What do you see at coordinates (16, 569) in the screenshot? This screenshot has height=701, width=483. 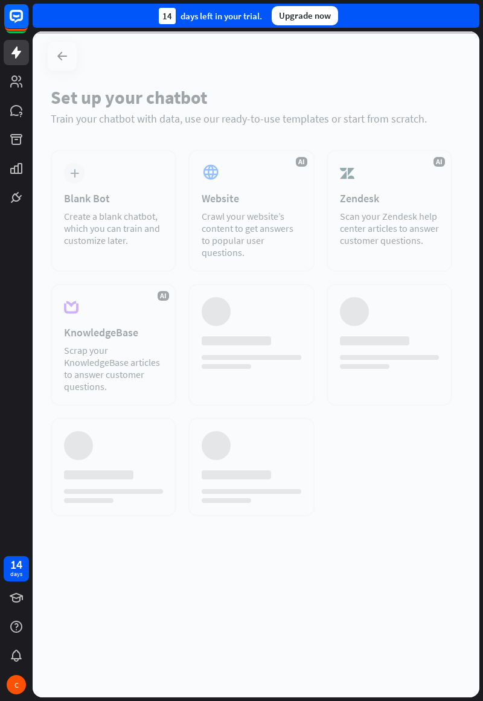 I see `a: 14 days` at bounding box center [16, 569].